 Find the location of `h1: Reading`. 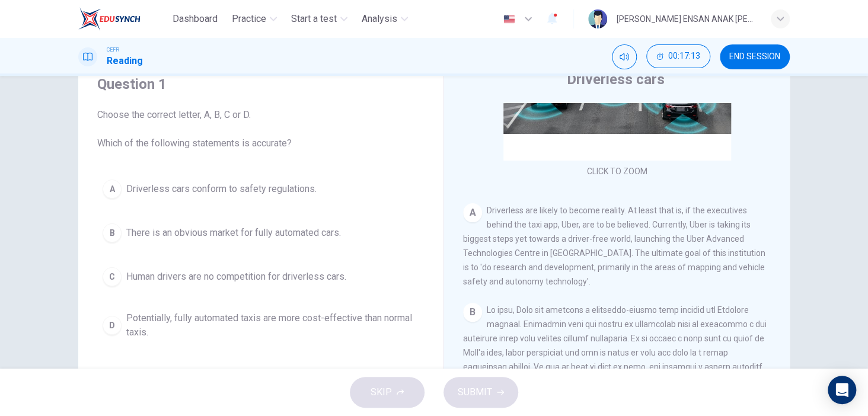

h1: Reading is located at coordinates (125, 61).